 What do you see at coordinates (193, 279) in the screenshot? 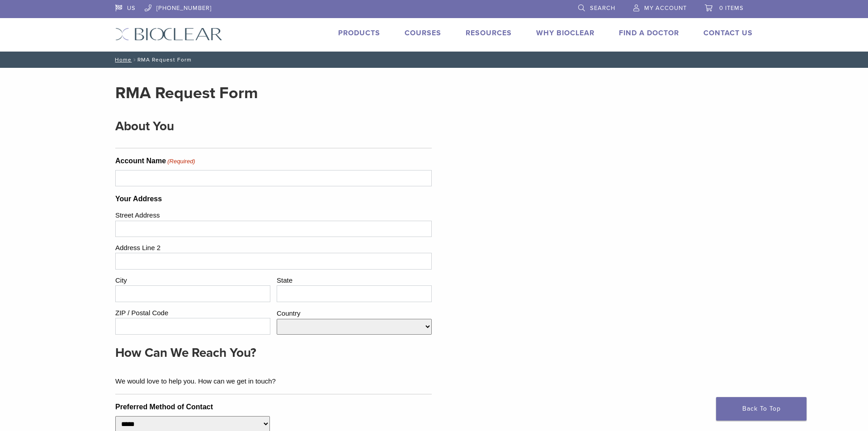
I see `label: City` at bounding box center [193, 279].